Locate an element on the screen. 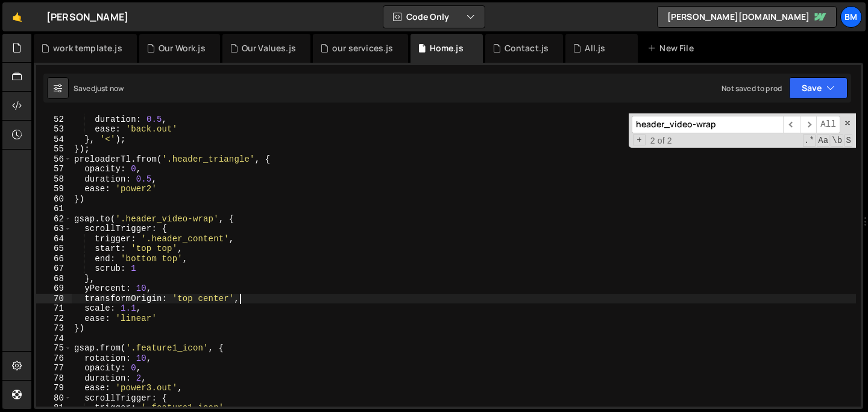 The height and width of the screenshot is (412, 868). div: 56 is located at coordinates (54, 159).